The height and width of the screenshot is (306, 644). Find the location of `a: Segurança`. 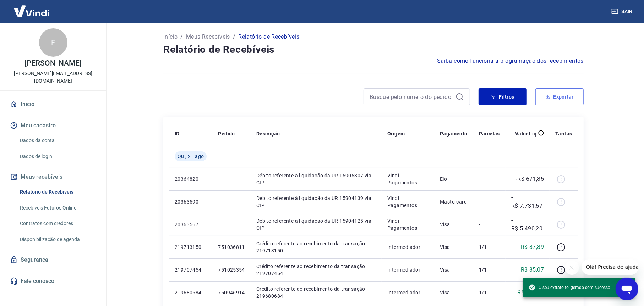

a: Segurança is located at coordinates (53, 260).